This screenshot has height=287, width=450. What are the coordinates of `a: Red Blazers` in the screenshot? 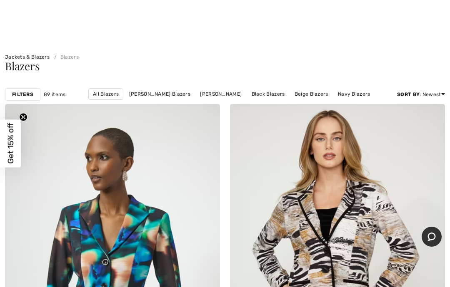 It's located at (206, 105).